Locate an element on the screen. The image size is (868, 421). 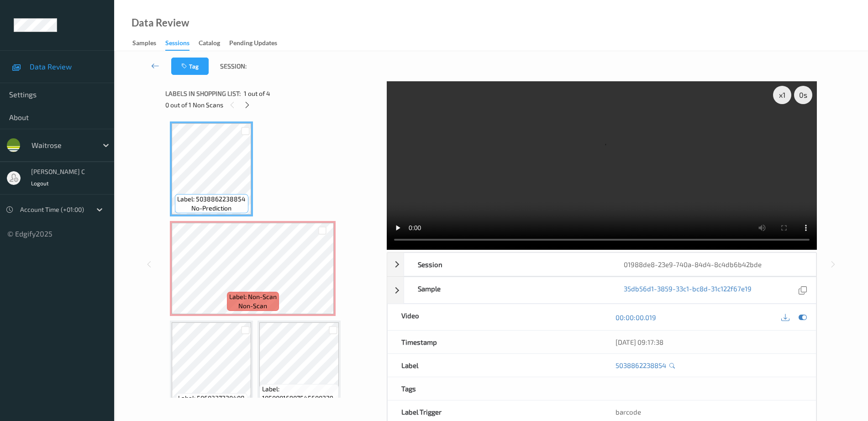
span: Label: 10500016907545600229 is located at coordinates (300, 394).